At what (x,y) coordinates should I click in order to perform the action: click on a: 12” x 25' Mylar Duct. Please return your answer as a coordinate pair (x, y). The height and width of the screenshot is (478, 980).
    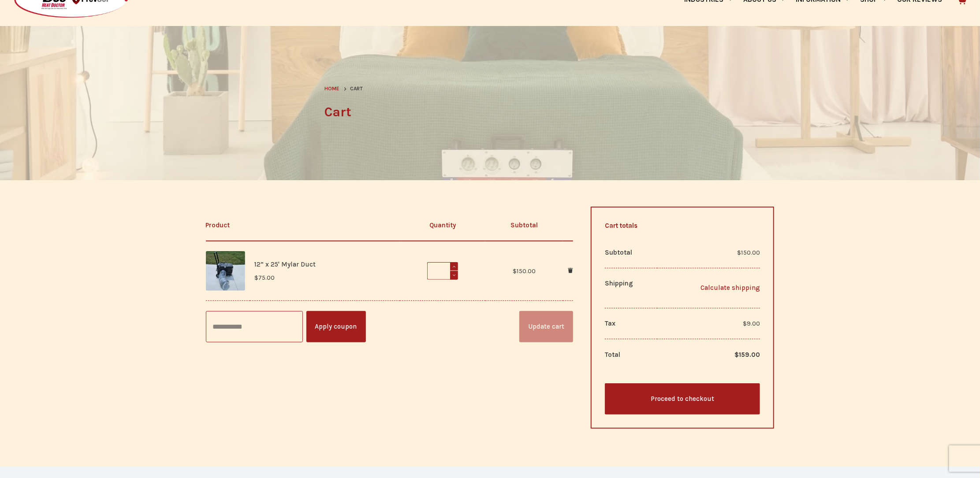
    Looking at the image, I should click on (285, 264).